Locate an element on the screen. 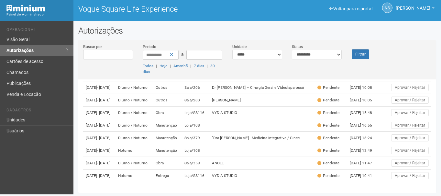  td: Sala/379 is located at coordinates (195, 138).